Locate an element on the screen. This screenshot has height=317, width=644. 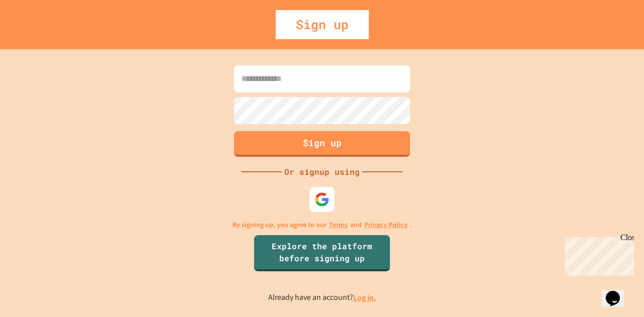
div: Sign up is located at coordinates (322, 25).